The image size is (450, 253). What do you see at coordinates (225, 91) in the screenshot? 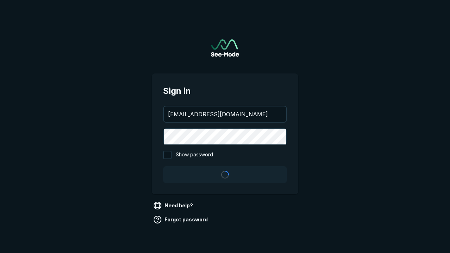
I see `span: Sign in` at bounding box center [225, 91].